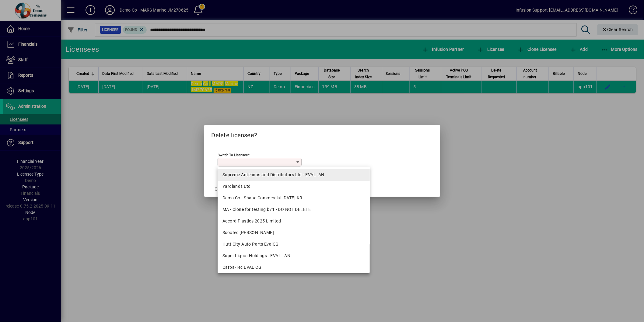 The height and width of the screenshot is (322, 644). Describe the element at coordinates (322, 134) in the screenshot. I see `h2: Delete licensee?` at that location.